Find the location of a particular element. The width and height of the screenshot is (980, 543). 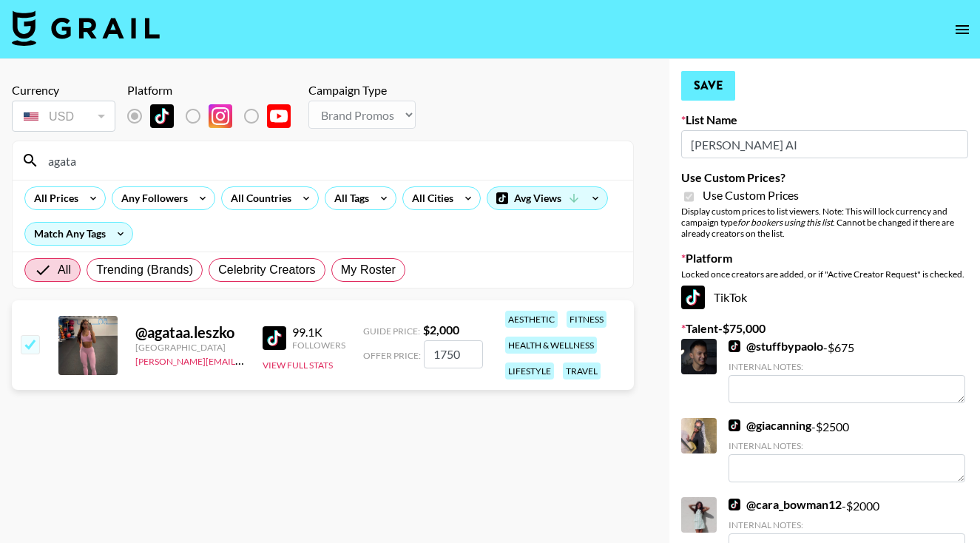

div: USD is located at coordinates (63, 116).